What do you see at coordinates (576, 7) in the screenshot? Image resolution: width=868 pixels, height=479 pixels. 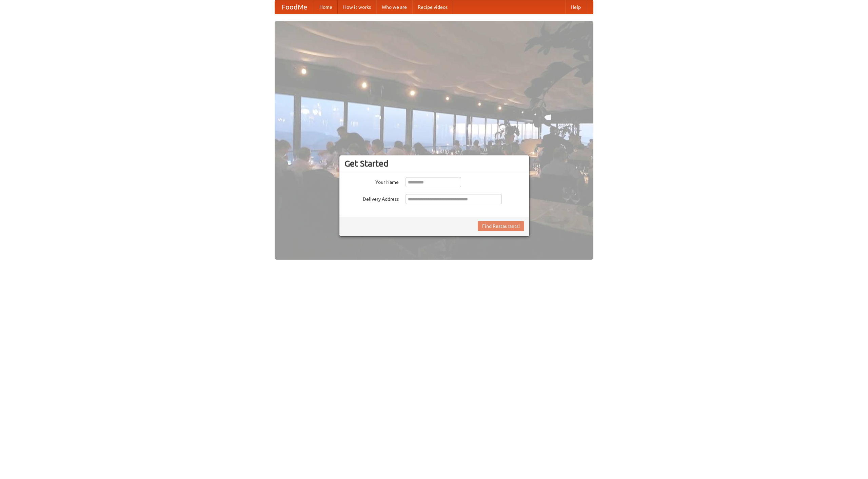 I see `a: Help` at bounding box center [576, 7].